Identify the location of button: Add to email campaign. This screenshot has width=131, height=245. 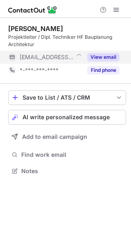
(67, 137).